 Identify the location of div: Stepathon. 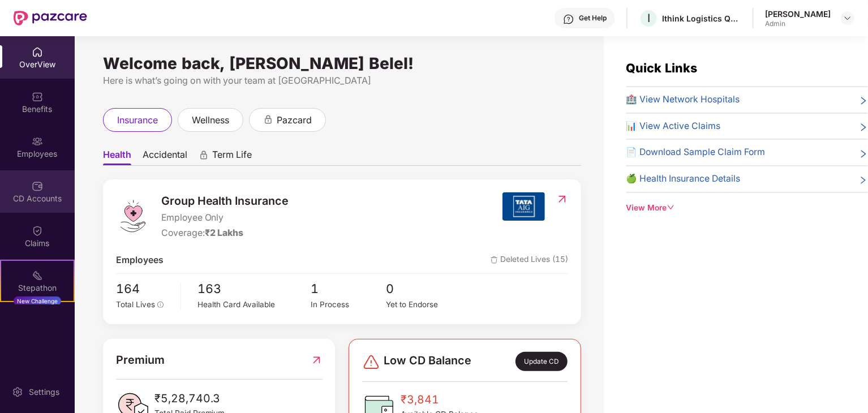
(38, 288).